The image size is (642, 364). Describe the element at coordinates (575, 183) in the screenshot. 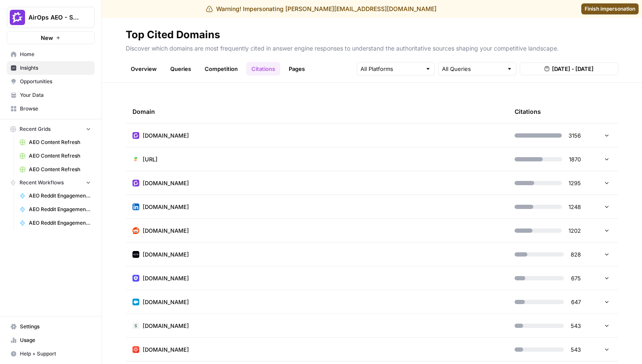

I see `span: 1295` at that location.